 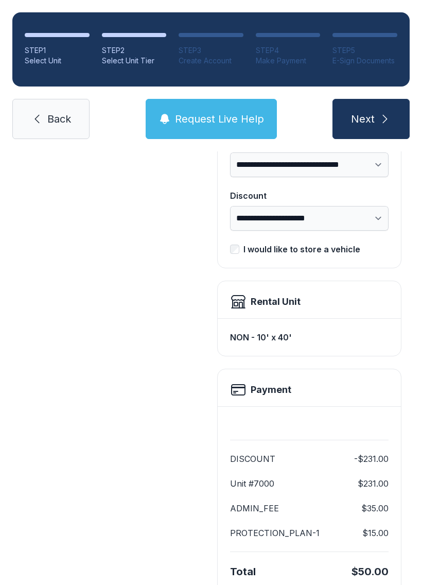 I want to click on div: Create Account, so click(x=211, y=61).